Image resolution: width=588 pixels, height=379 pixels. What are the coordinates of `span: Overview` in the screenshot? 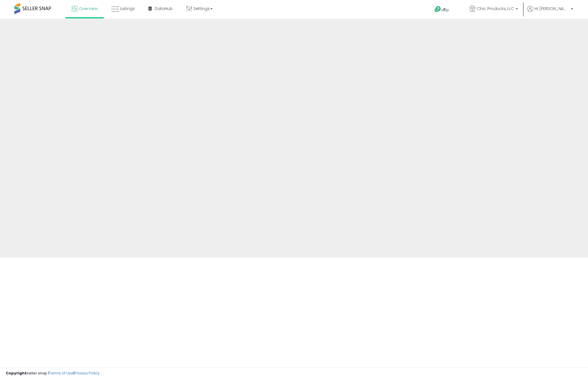 It's located at (88, 8).